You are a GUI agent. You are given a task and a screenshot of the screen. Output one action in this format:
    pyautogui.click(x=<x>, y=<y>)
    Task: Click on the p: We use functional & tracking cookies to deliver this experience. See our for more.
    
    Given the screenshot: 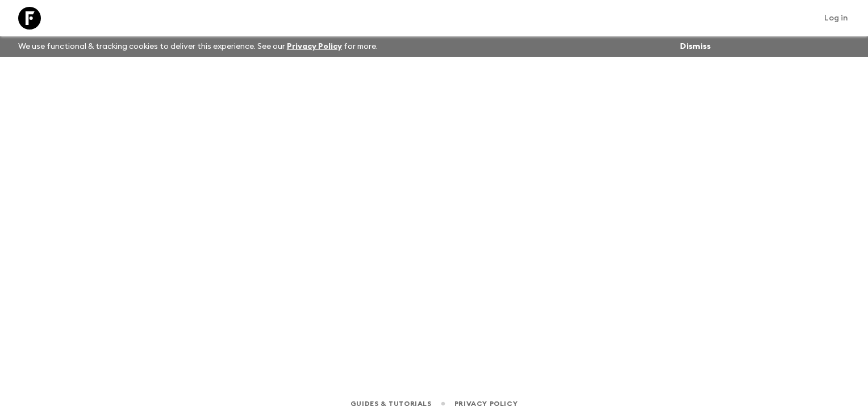 What is the action you would take?
    pyautogui.click(x=198, y=46)
    